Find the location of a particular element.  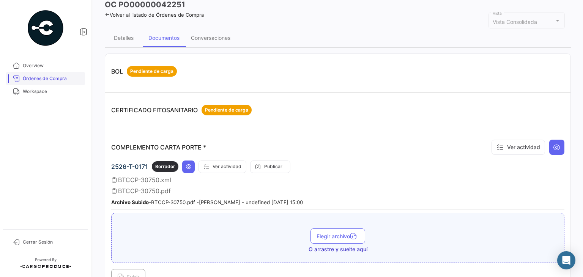

button: Publicar is located at coordinates (270, 167).